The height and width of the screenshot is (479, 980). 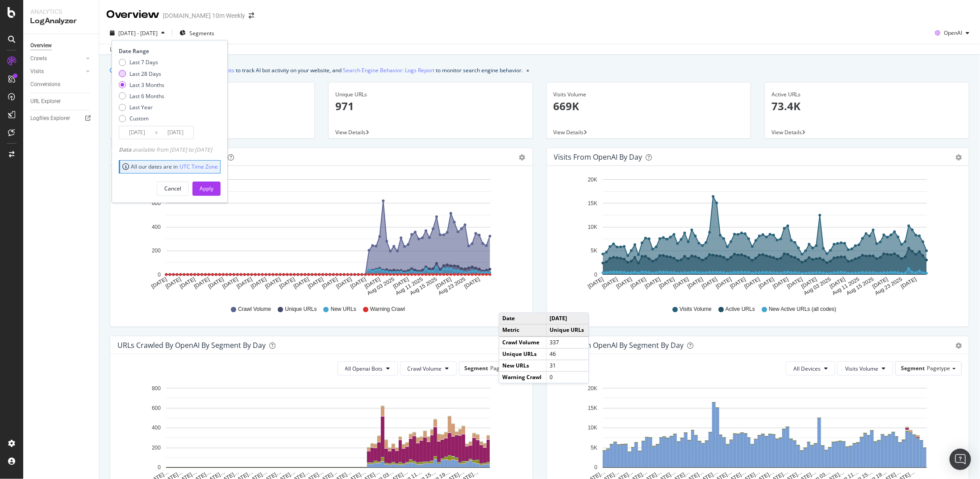 I want to click on input: Start Date, so click(x=137, y=132).